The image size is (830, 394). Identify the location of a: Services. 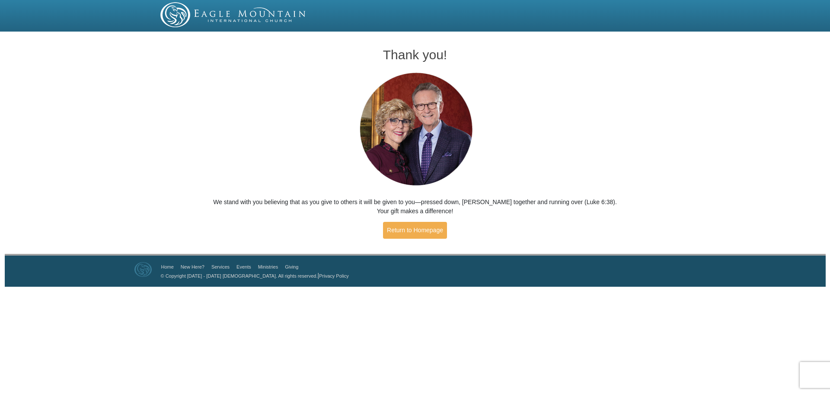
(221, 267).